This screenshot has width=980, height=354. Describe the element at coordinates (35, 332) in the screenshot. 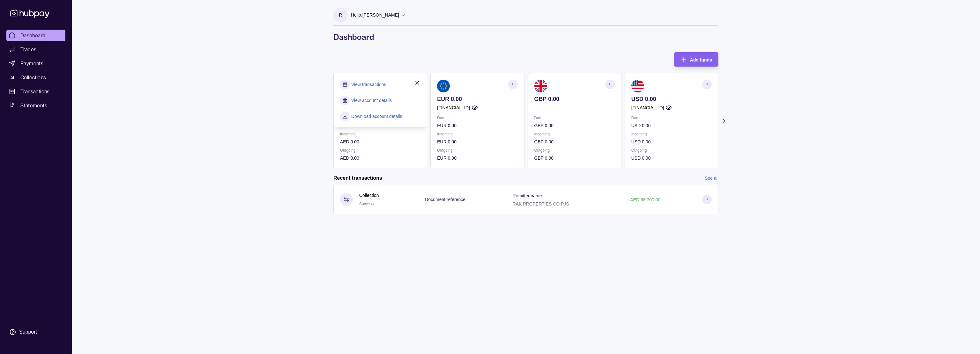

I see `a: Support` at that location.